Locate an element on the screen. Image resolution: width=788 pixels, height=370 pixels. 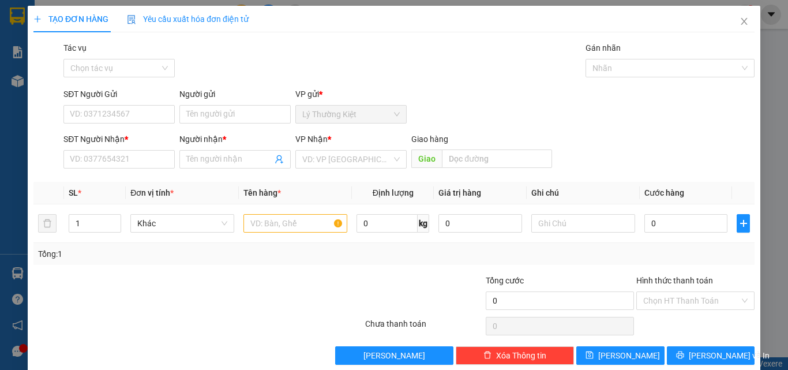
div: SĐT Người Gửi is located at coordinates (119, 94).